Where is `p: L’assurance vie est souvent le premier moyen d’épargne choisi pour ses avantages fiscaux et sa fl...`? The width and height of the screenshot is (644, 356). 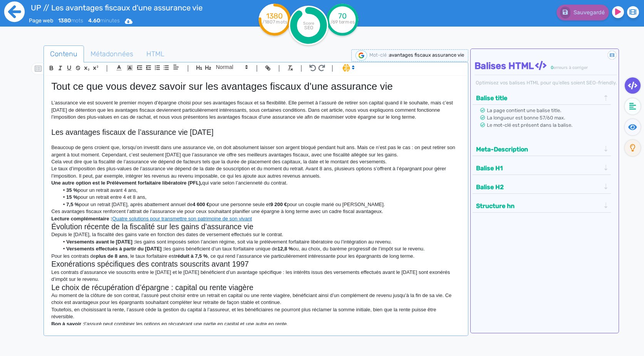 p: L’assurance vie est souvent le premier moyen d’épargne choisi pour ses avantages fiscaux et sa fl... is located at coordinates (256, 109).